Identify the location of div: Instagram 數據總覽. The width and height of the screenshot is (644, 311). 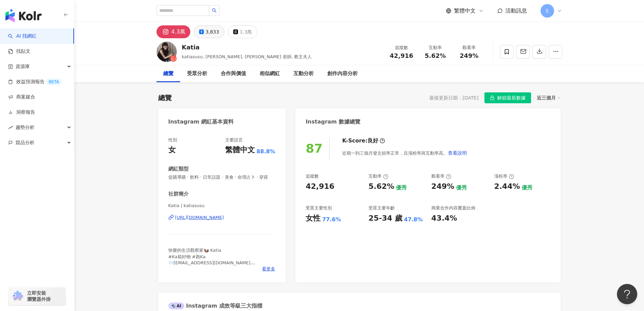
(333, 122).